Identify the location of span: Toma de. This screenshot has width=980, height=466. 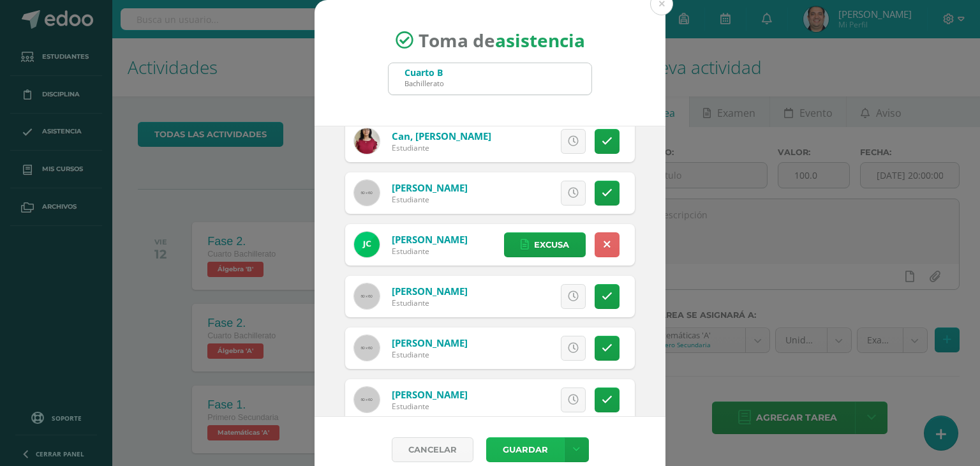
(502, 40).